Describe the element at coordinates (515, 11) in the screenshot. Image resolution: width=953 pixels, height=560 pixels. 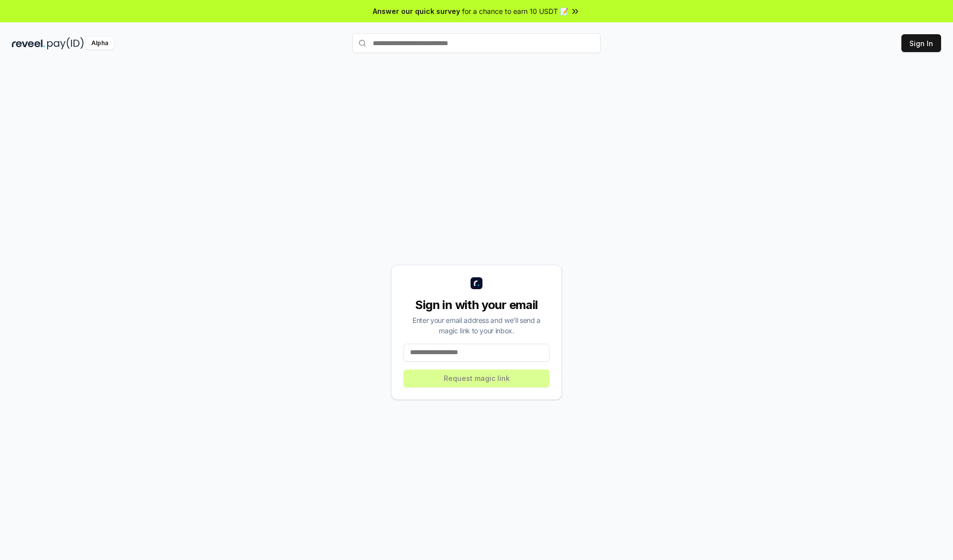
I see `span: for a chance to earn 10 USDT 📝` at that location.